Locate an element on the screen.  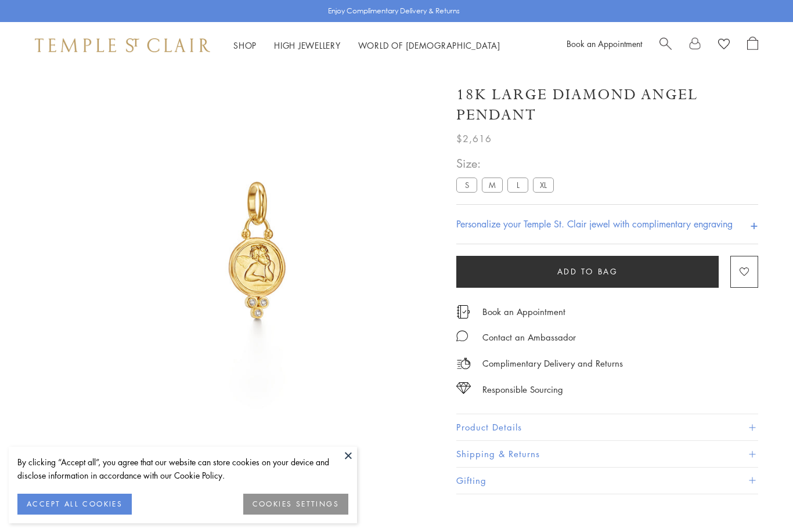
div: By clicking “Accept all”, you agree that our website can store cookies on your device and disclos... is located at coordinates (183, 469).